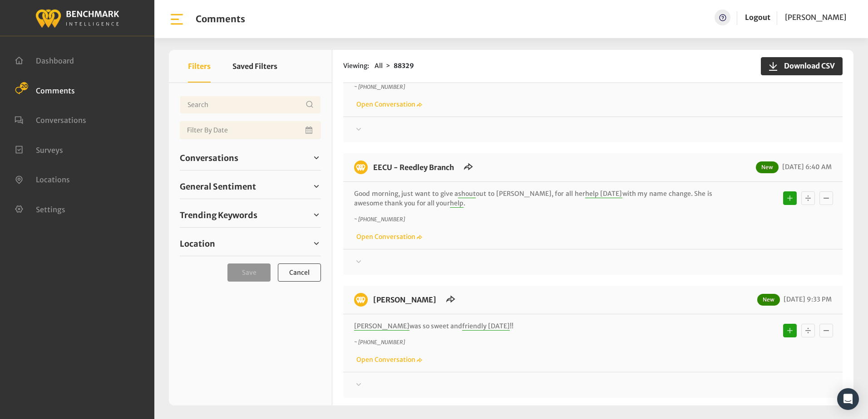 The image size is (868, 419). I want to click on a: Settings, so click(40, 209).